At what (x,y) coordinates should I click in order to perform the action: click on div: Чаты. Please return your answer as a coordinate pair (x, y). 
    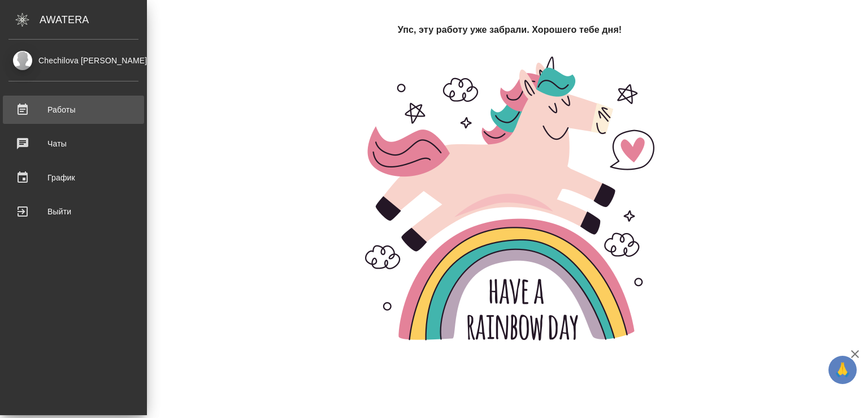
    Looking at the image, I should click on (73, 144).